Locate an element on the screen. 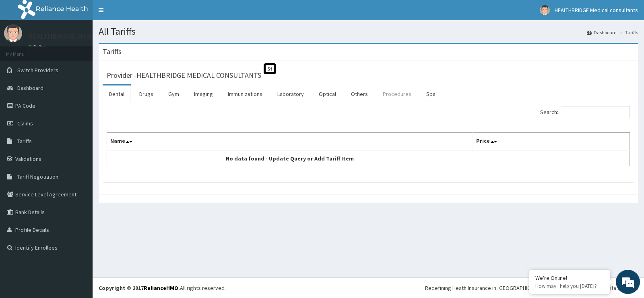 The height and width of the screenshot is (298, 644). span: Tariff Negotiation is located at coordinates (38, 177).